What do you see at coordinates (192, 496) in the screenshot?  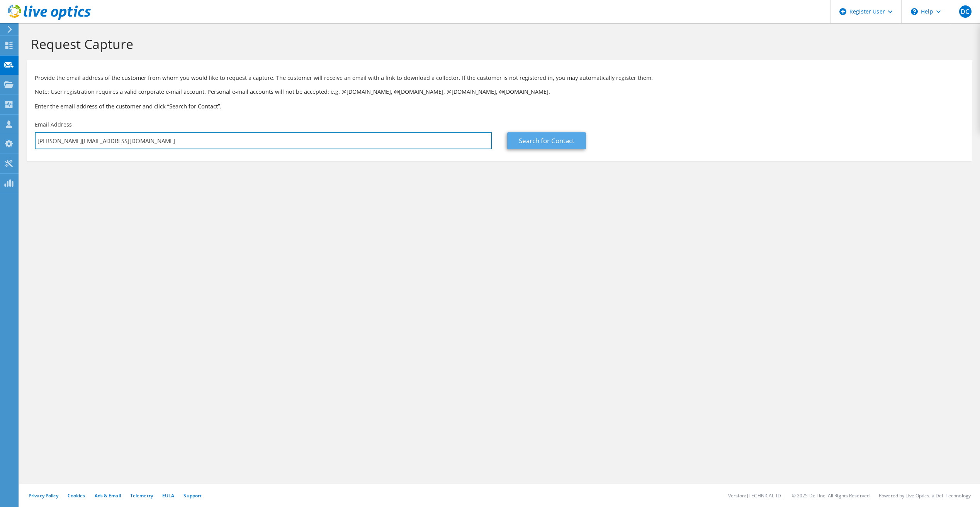 I see `a: Support` at bounding box center [192, 496].